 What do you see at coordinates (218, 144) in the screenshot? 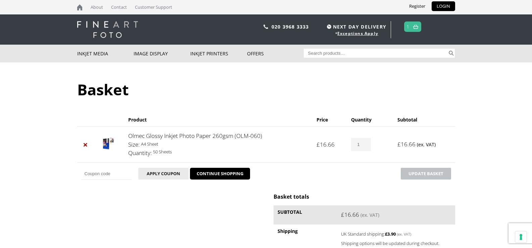
I see `p: A4 Sheet` at bounding box center [218, 144].